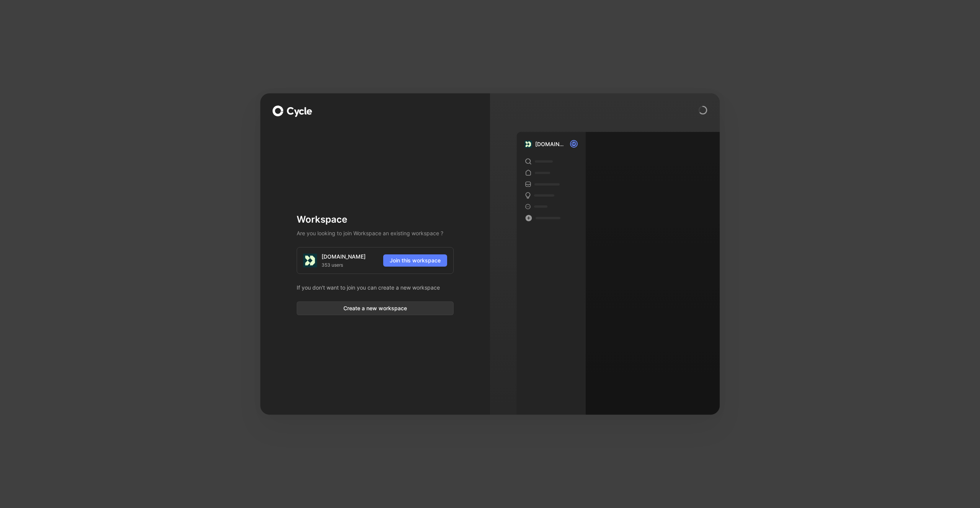 This screenshot has height=508, width=980. Describe the element at coordinates (376, 308) in the screenshot. I see `span: Create a new workspace` at that location.